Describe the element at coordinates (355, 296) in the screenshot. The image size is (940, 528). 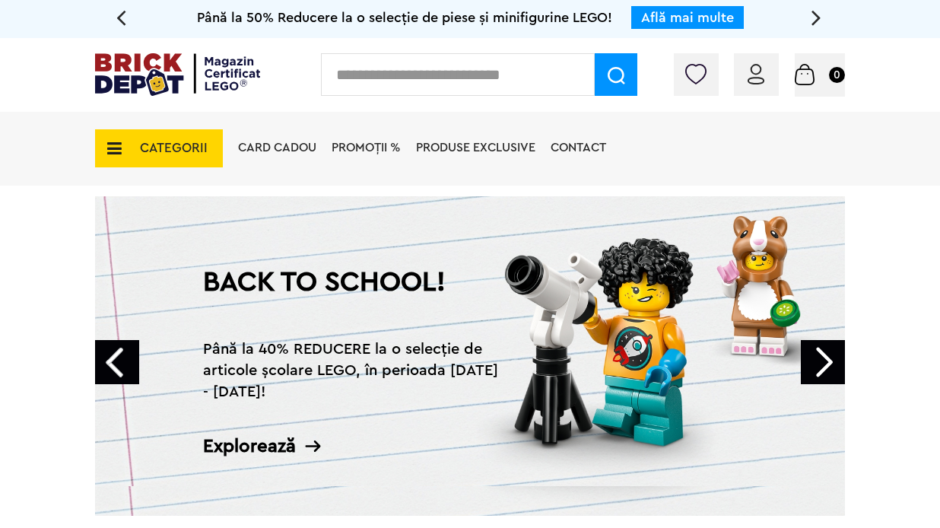
I see `h1: BACK TO SCHOOL!` at that location.